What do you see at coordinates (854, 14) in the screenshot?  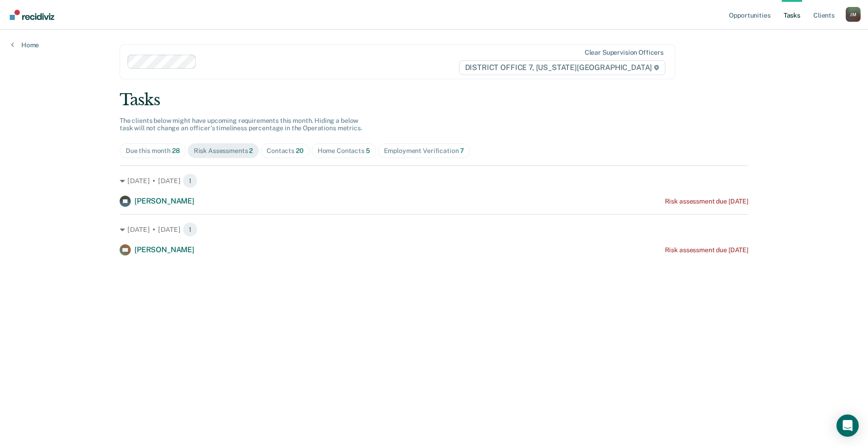 I see `button: Profile dropdown button` at bounding box center [854, 14].